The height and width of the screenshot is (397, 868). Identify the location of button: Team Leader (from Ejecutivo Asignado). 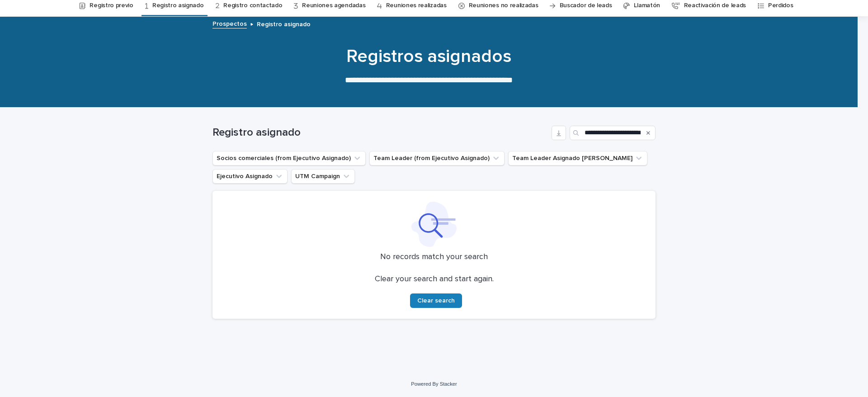
(436, 158).